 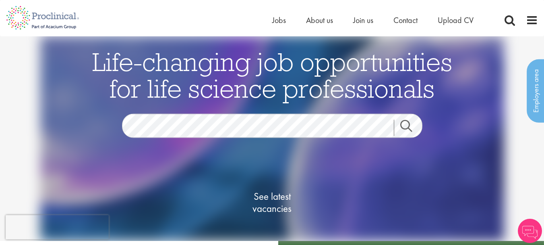 What do you see at coordinates (272, 75) in the screenshot?
I see `span: Life-changing job opportunities for life science professionals` at bounding box center [272, 75].